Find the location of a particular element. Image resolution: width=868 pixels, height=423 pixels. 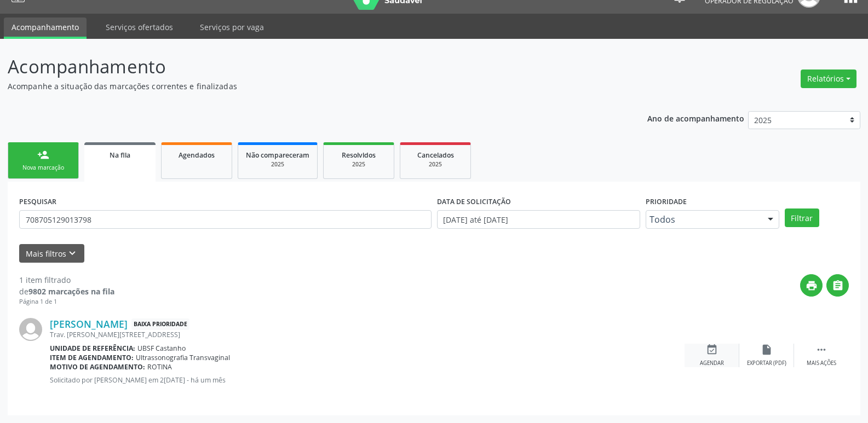

i: event_available is located at coordinates (712, 350).